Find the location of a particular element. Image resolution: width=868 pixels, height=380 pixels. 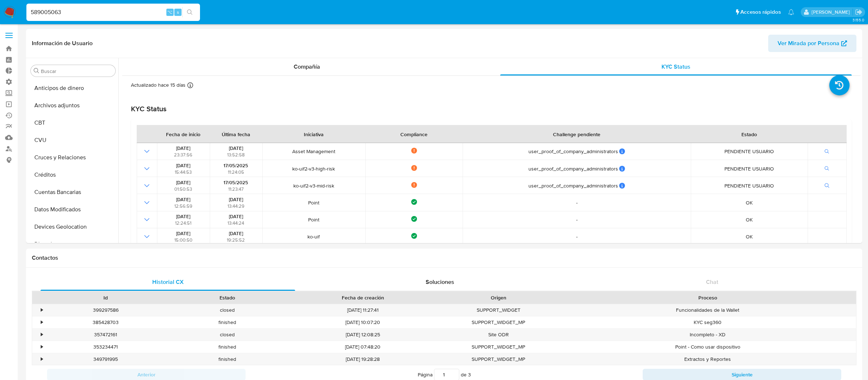

span: 3 is located at coordinates (469, 375).